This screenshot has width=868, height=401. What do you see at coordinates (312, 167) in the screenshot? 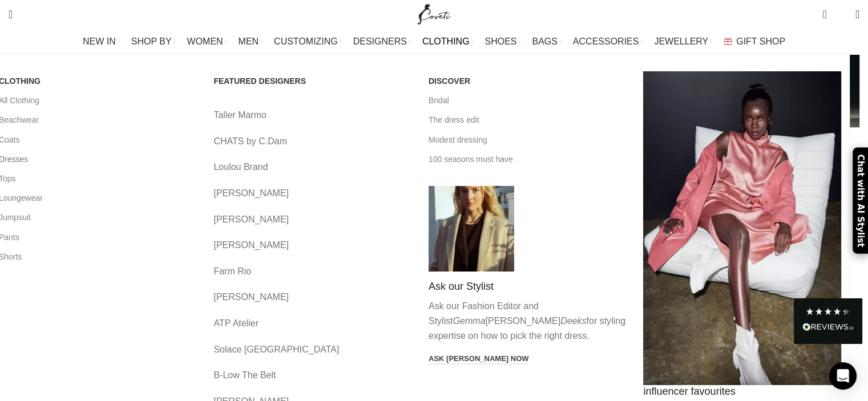
I see `a: Loulou Brand` at bounding box center [312, 167].